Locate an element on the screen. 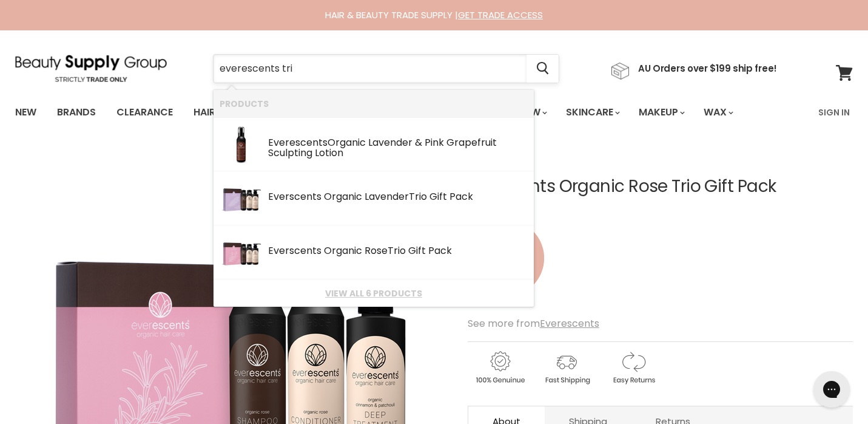 This screenshot has height=424, width=868. li: Products: Everscents Organic Lavender Trio Gift Pack is located at coordinates (373, 198).